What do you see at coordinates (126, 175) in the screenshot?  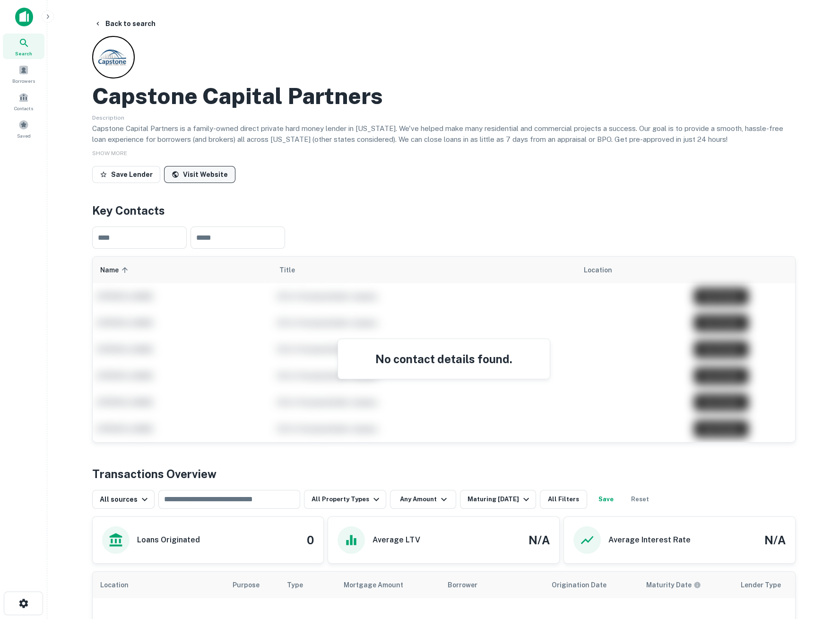 I see `button: Save Lender` at bounding box center [126, 175].